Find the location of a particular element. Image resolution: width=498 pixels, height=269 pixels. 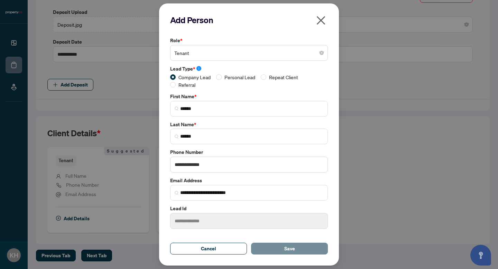

span: Referral is located at coordinates (187, 85).